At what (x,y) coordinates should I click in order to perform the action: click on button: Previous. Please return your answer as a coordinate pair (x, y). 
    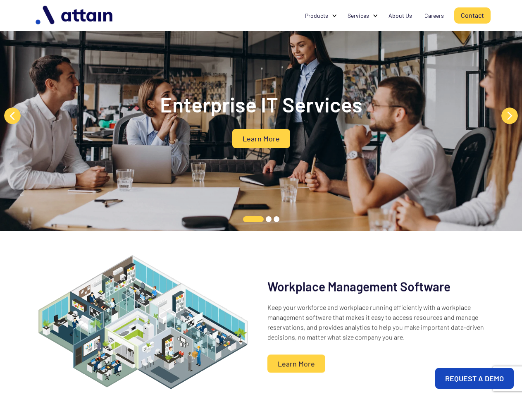
    Looking at the image, I should click on (12, 116).